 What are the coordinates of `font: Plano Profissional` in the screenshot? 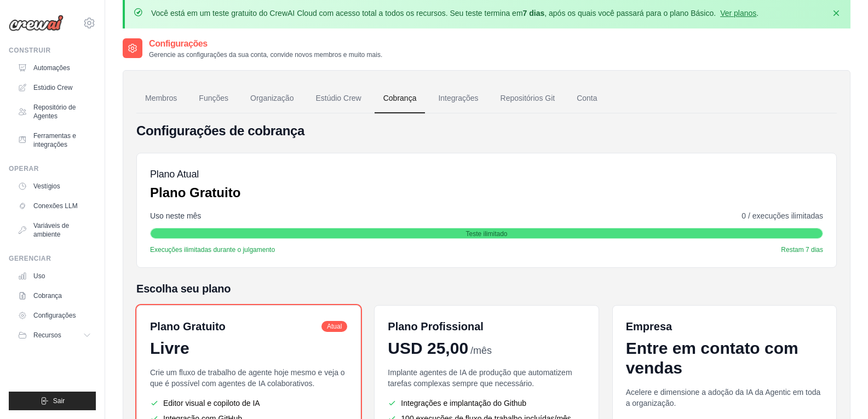 It's located at (435, 326).